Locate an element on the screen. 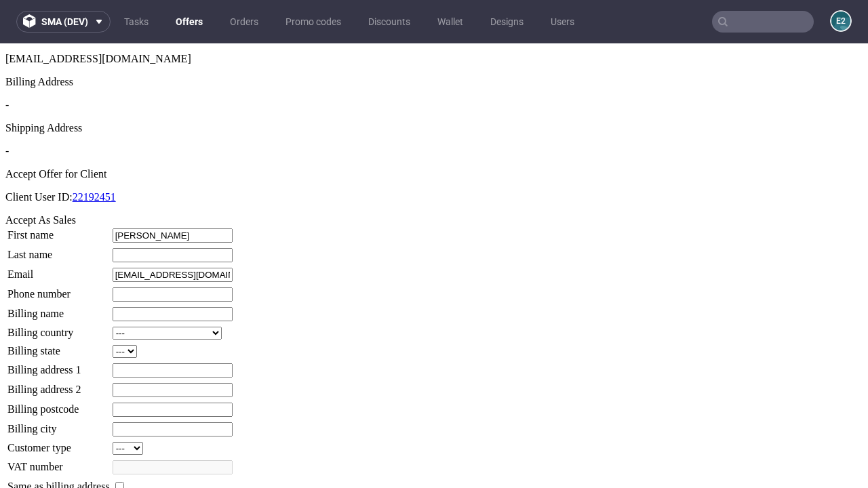  figcaption: e2 is located at coordinates (841, 21).